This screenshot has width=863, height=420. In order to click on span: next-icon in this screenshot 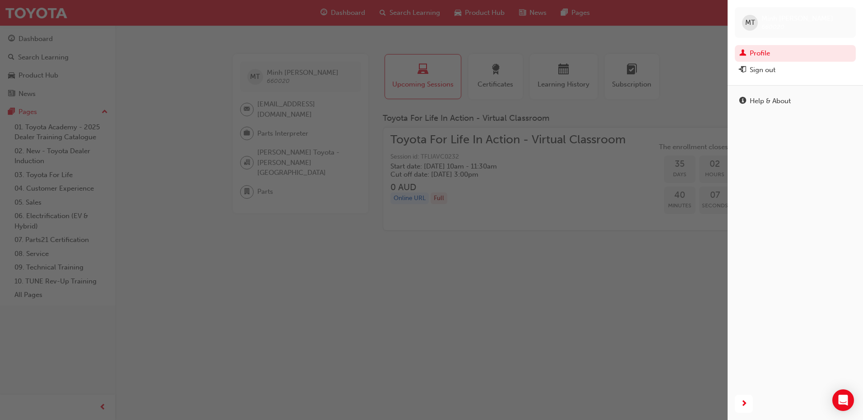, I will do `click(743, 404)`.